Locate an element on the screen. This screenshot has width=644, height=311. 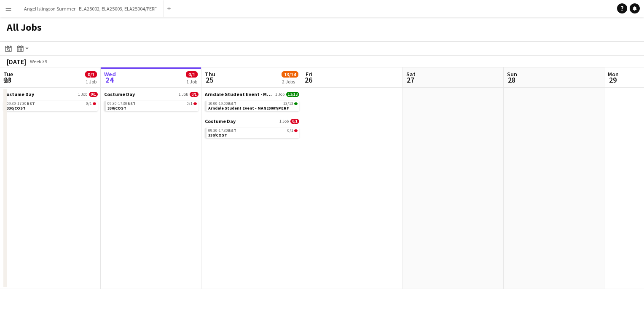
span: 27 is located at coordinates (410, 80).